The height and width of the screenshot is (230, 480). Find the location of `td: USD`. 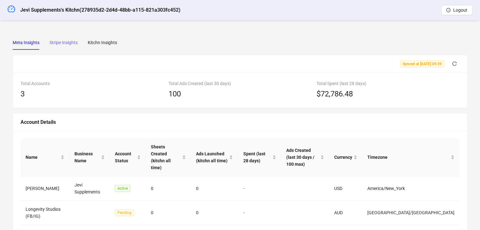

td: USD is located at coordinates (345, 189).